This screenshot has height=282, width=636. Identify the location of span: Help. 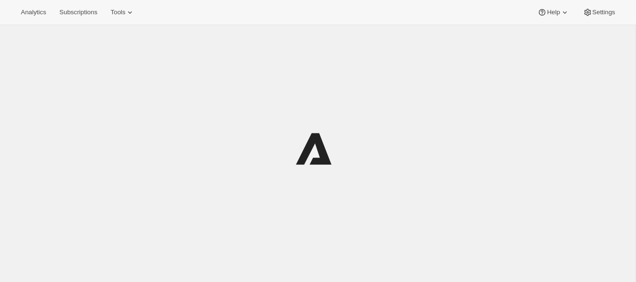
(553, 12).